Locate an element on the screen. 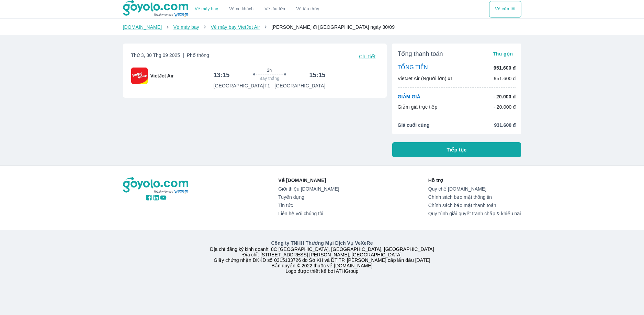 The width and height of the screenshot is (644, 315). span: Phổ thông is located at coordinates (198, 55).